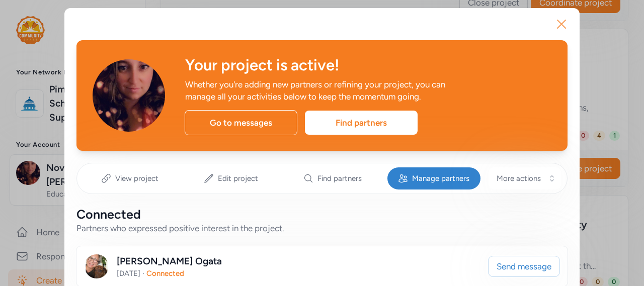 The width and height of the screenshot is (644, 286). Describe the element at coordinates (523, 266) in the screenshot. I see `span: Send message` at that location.